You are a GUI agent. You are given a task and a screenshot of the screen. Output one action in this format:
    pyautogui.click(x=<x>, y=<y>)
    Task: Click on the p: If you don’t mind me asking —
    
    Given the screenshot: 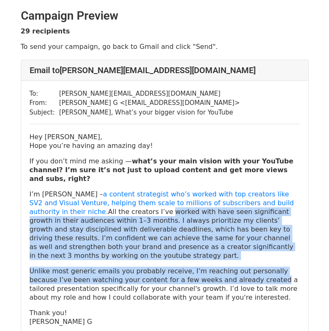 What is the action you would take?
    pyautogui.click(x=165, y=169)
    